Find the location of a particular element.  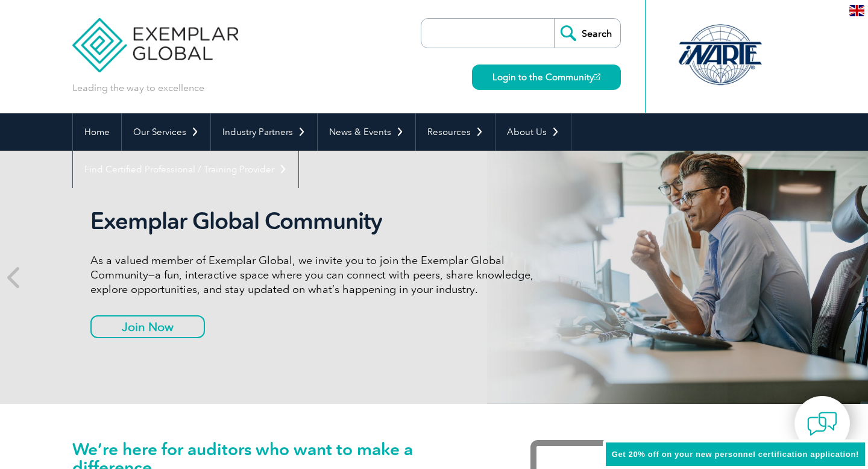

a: Login to the Community is located at coordinates (546, 77).